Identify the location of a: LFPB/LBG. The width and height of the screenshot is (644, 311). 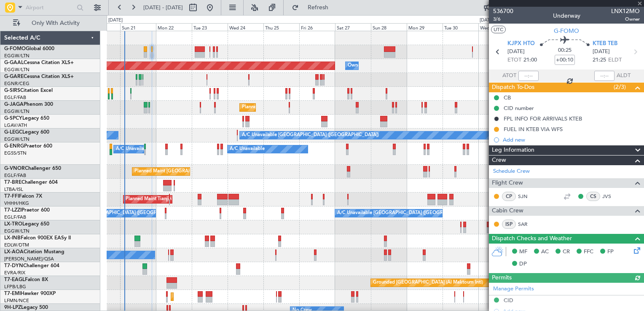
(15, 287).